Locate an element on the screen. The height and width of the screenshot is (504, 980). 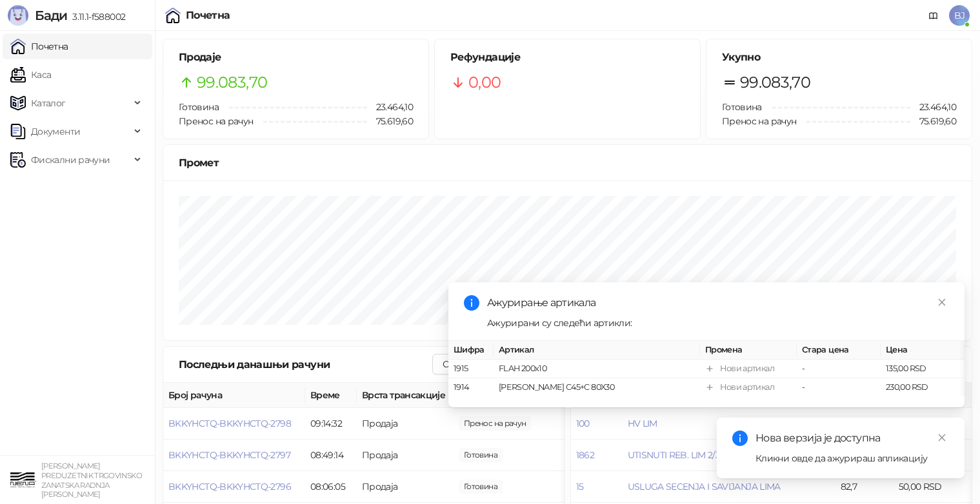
span: USLUGA SECENJA I SAVIJANJA LIMA is located at coordinates (704, 487).